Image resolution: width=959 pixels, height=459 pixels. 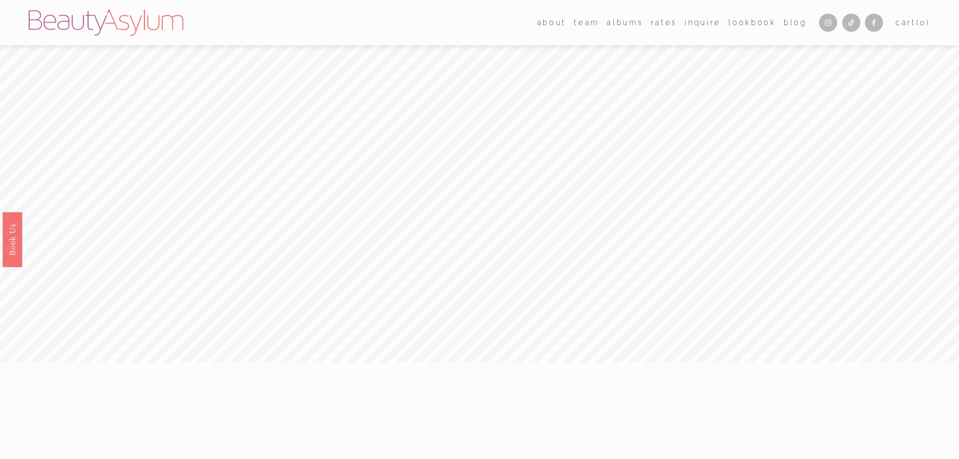 I want to click on a: Blog, so click(x=795, y=22).